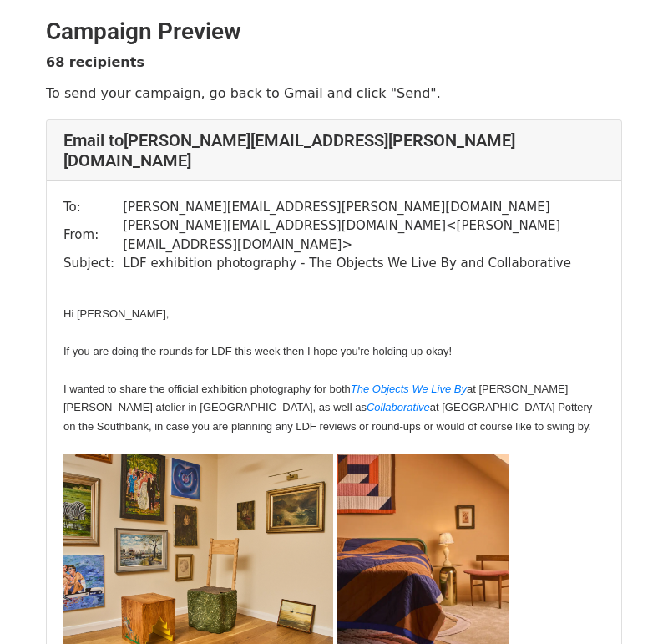 The image size is (668, 644). I want to click on p: To send your campaign, go back to Gmail and click "Send"., so click(334, 92).